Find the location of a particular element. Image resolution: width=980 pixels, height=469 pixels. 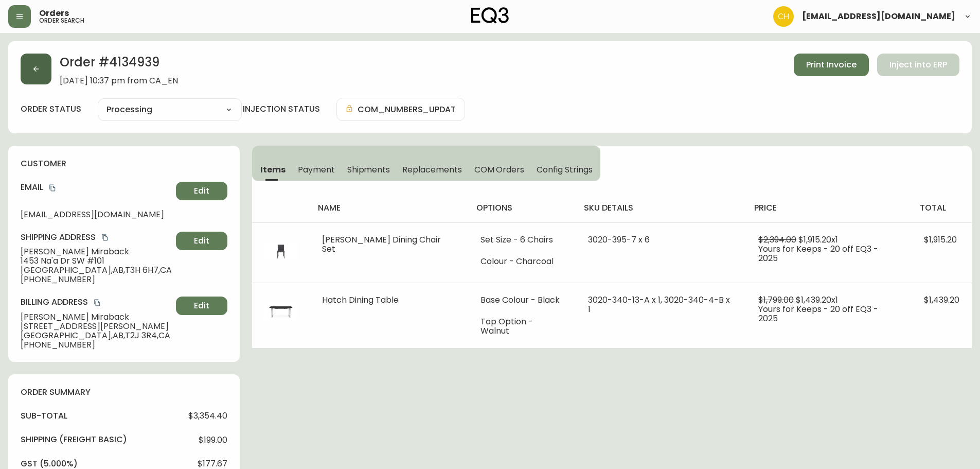

span: $199.00 is located at coordinates (213, 440).